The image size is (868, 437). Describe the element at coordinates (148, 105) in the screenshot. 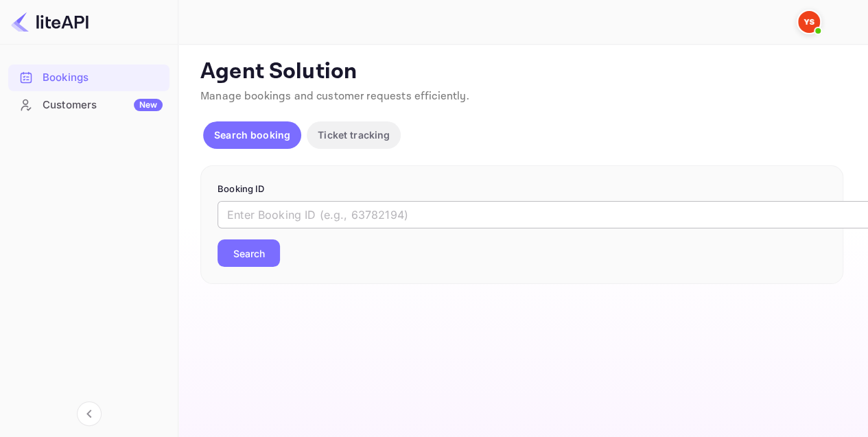

I see `div: New` at that location.